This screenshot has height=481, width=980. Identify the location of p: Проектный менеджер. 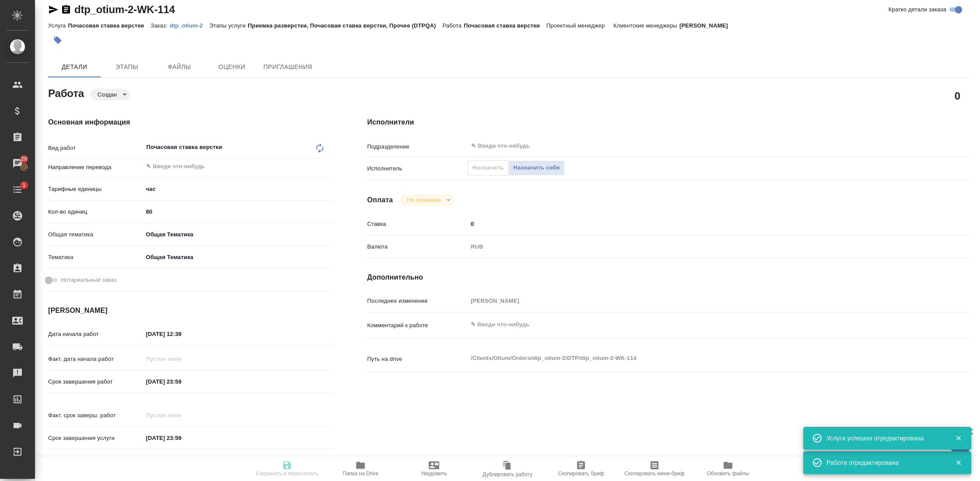
(576, 25).